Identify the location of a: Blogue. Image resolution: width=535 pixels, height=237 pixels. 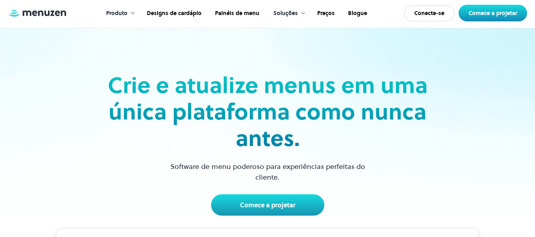
(357, 13).